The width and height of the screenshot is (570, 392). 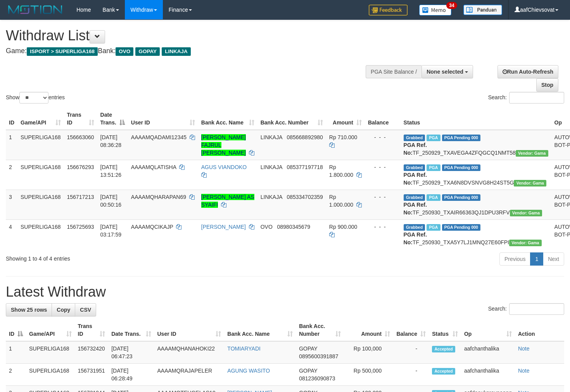 What do you see at coordinates (476, 119) in the screenshot?
I see `th: Status` at bounding box center [476, 119].